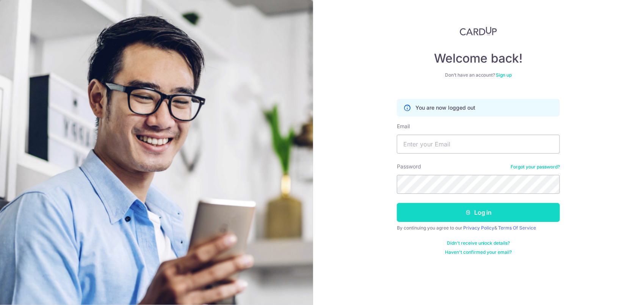 This screenshot has width=644, height=305. Describe the element at coordinates (478, 58) in the screenshot. I see `h4: Welcome back!` at that location.